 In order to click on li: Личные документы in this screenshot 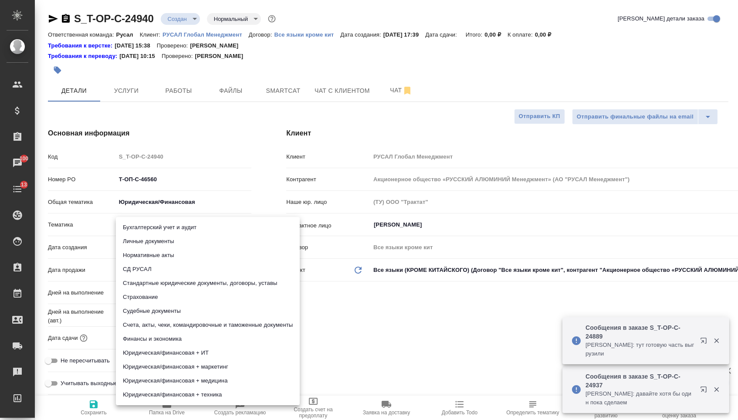, I will do `click(208, 241)`.